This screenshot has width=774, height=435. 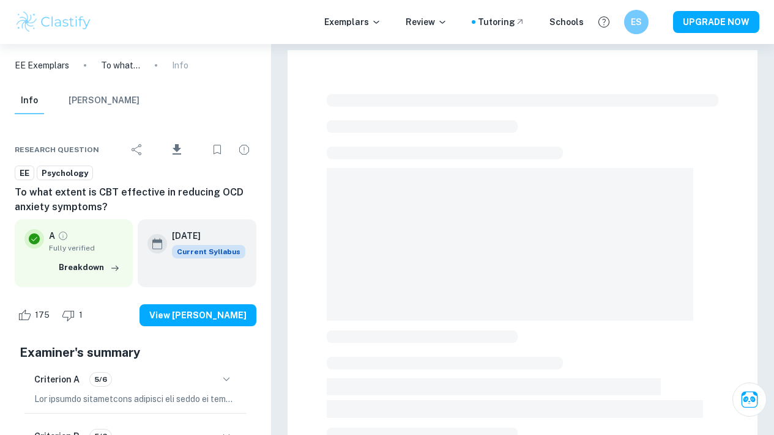 What do you see at coordinates (42, 65) in the screenshot?
I see `p: EE Exemplars` at bounding box center [42, 65].